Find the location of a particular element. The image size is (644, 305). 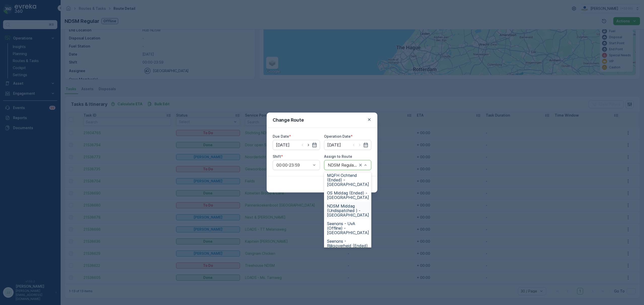

p: Change Route is located at coordinates (288, 120).